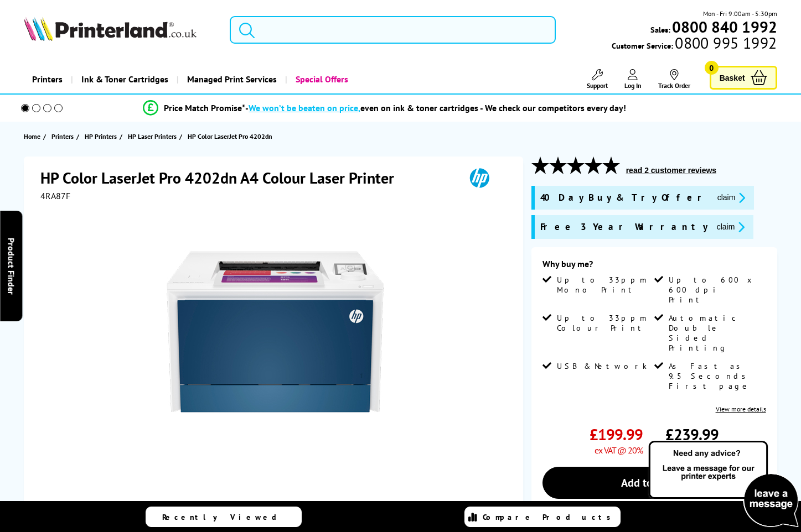 This screenshot has height=532, width=801. What do you see at coordinates (711, 68) in the screenshot?
I see `span: 0` at bounding box center [711, 68].